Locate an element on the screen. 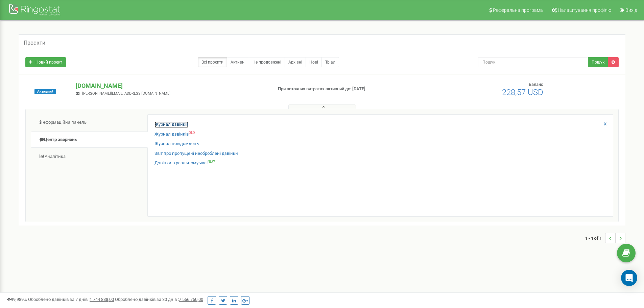  button: Пошук is located at coordinates (598, 62).